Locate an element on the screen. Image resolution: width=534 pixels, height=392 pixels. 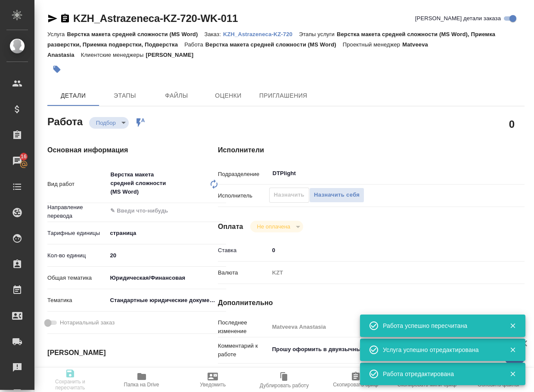
a: KZH_Astrazeneca-KZ-720 is located at coordinates (261, 33).